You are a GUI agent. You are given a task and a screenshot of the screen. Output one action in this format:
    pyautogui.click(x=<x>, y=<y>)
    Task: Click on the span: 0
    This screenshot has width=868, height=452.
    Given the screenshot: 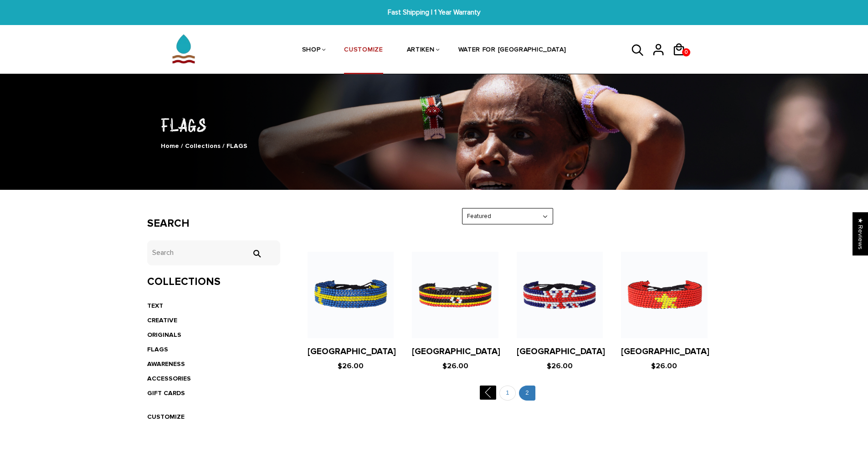 What is the action you would take?
    pyautogui.click(x=686, y=53)
    